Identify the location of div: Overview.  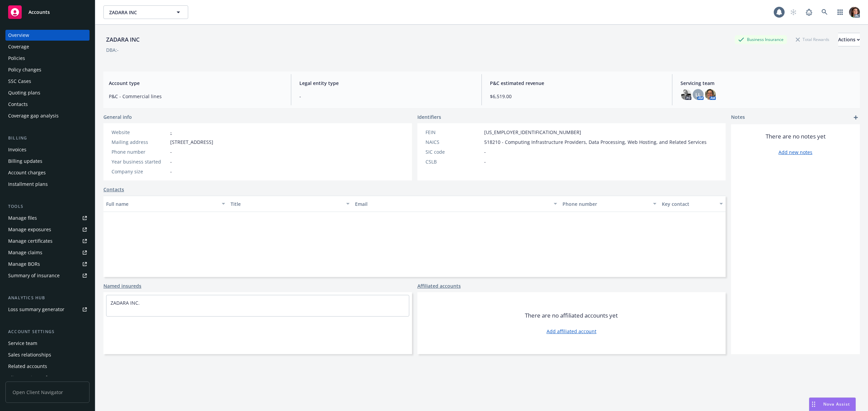
(19, 35).